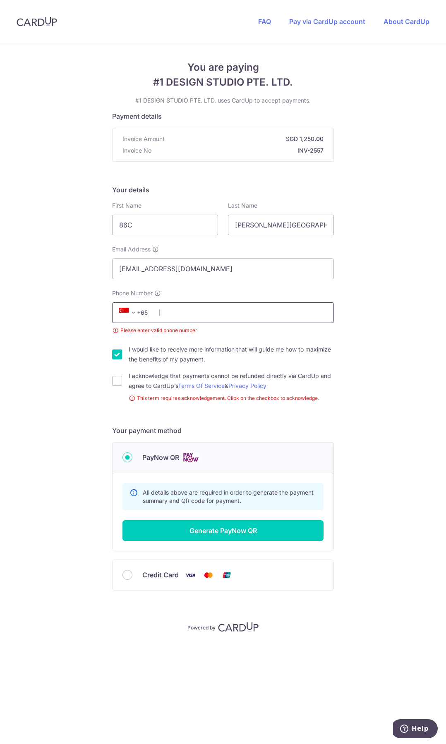 Image resolution: width=446 pixels, height=744 pixels. Describe the element at coordinates (327, 22) in the screenshot. I see `a: Pay via CardUp account` at that location.